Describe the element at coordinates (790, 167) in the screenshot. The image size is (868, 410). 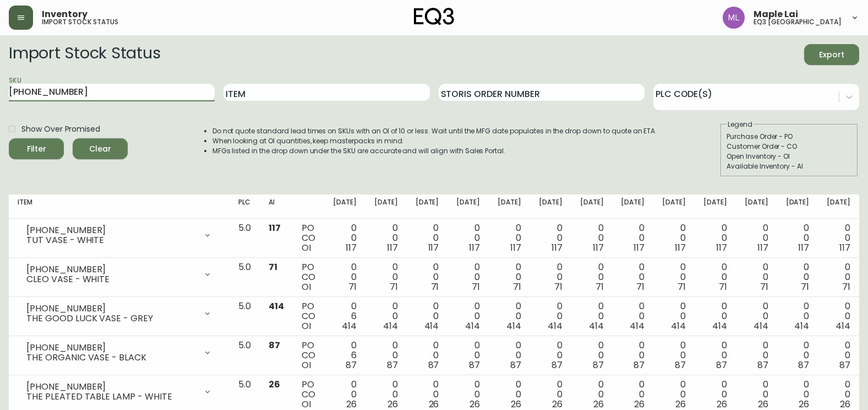
I see `div: Available Inventory - AI` at that location.